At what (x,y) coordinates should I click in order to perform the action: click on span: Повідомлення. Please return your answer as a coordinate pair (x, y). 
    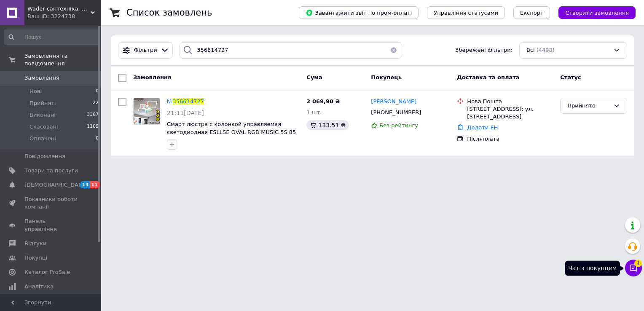
    Looking at the image, I should click on (44, 157).